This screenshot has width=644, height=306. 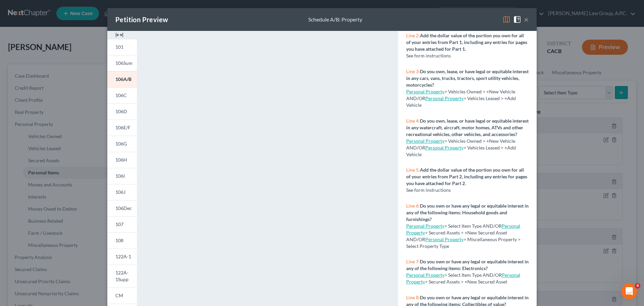 What do you see at coordinates (122, 160) in the screenshot?
I see `a: 106H` at bounding box center [122, 160].